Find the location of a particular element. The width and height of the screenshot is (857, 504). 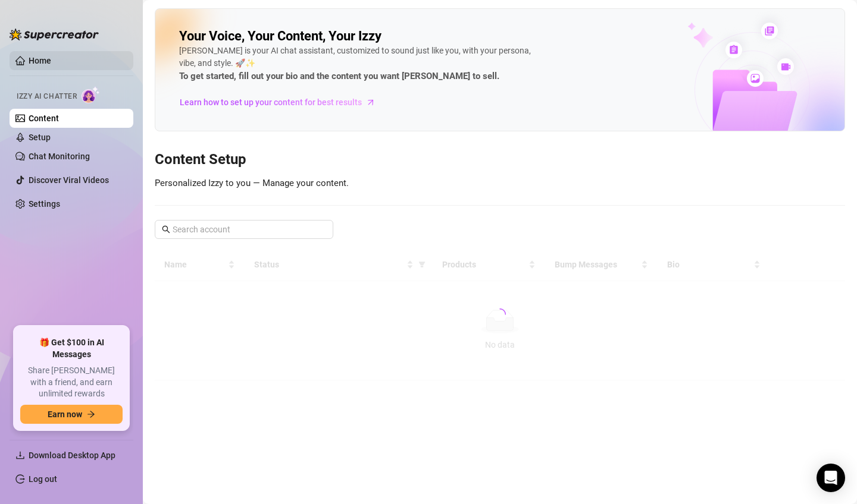

a: Learn how to set up your content for best results is located at coordinates (281, 102).